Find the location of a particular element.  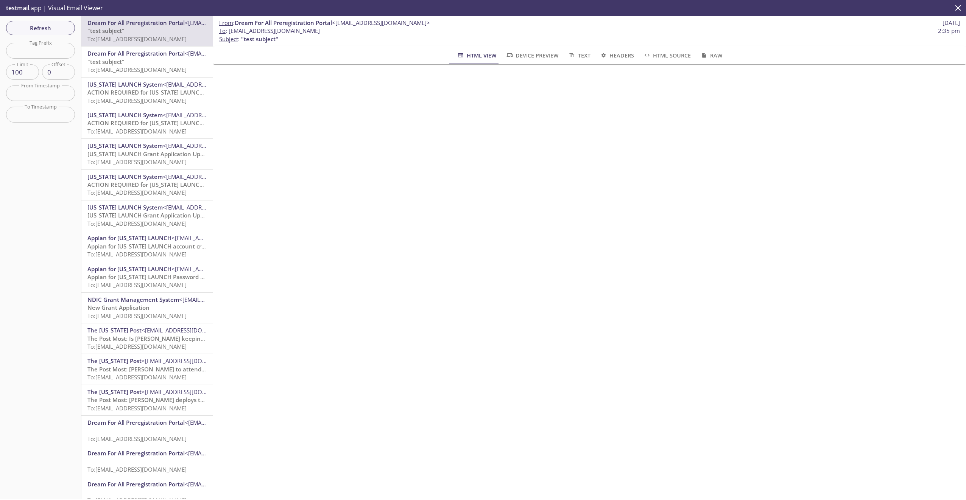

span: Refresh is located at coordinates (41, 28).